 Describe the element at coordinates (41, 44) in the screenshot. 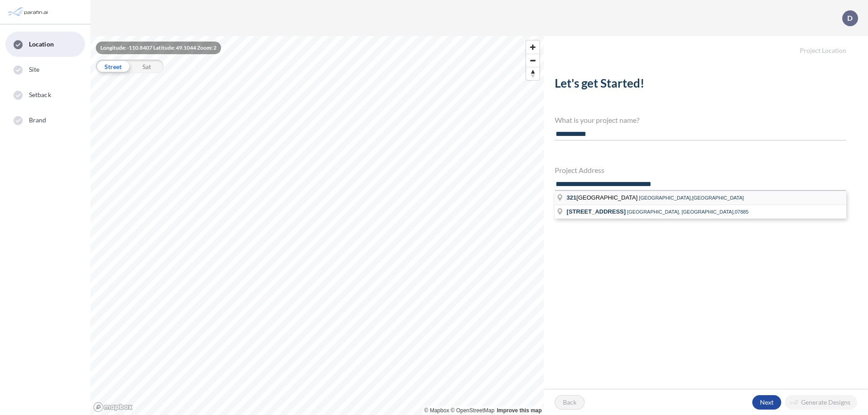

I see `span: Location` at that location.